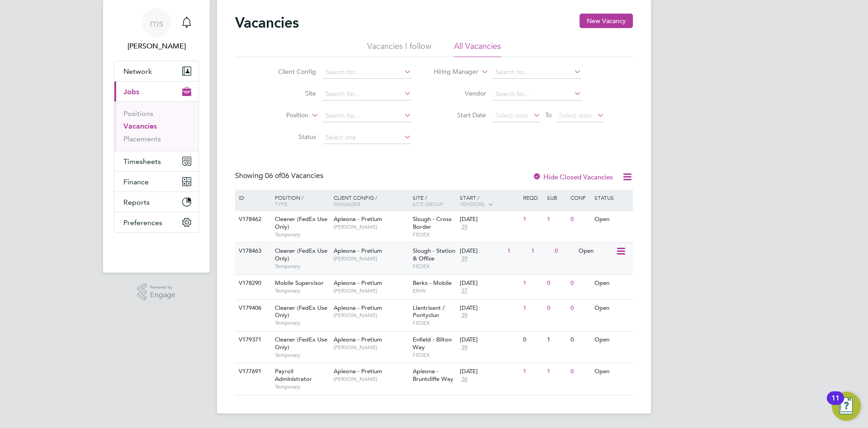 Image resolution: width=868 pixels, height=428 pixels. What do you see at coordinates (347, 203) in the screenshot?
I see `span: Manager` at bounding box center [347, 203].